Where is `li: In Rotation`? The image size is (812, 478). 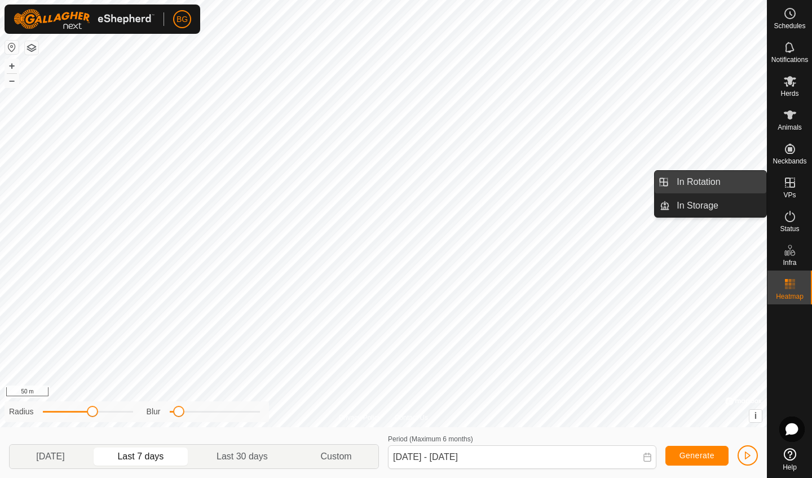
li: In Rotation is located at coordinates (711, 182).